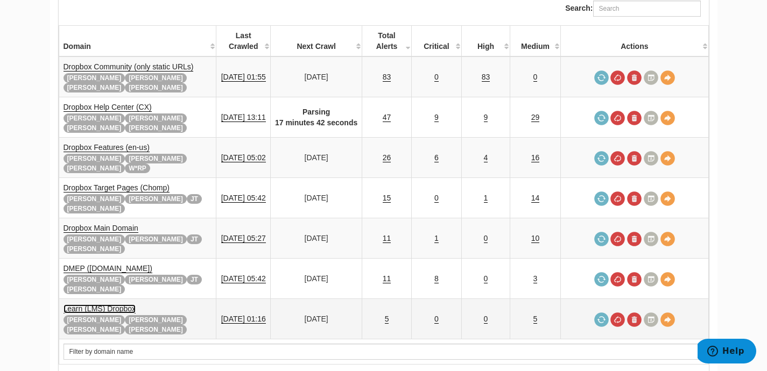 The image size is (767, 371). Describe the element at coordinates (535, 198) in the screenshot. I see `a: 14` at that location.